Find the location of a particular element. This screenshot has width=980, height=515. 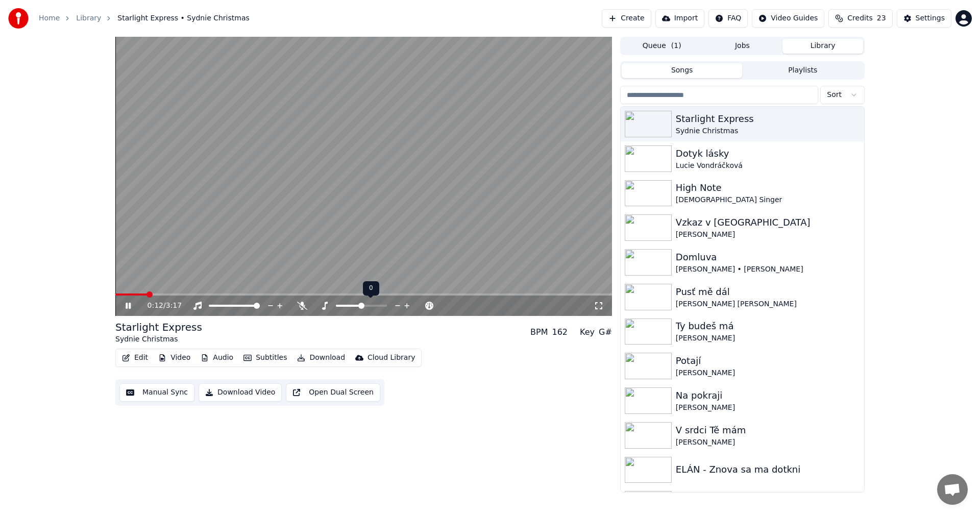

button: Edit is located at coordinates (134, 357).